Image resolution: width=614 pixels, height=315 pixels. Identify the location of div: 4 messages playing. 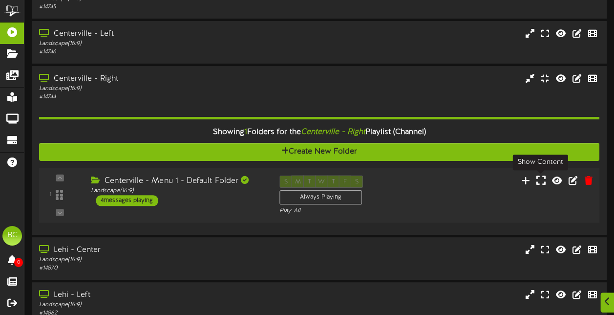
(126, 200).